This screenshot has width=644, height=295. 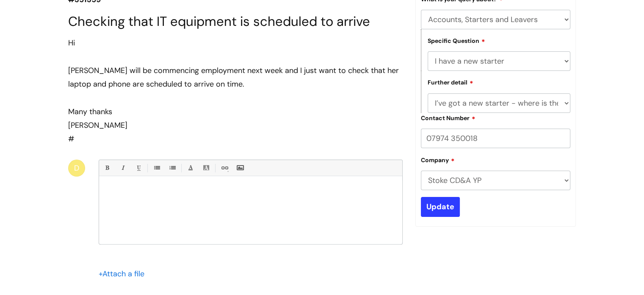 What do you see at coordinates (172, 167) in the screenshot?
I see `a: 1. Ordered List (Ctrl-Shift-8)` at bounding box center [172, 167].